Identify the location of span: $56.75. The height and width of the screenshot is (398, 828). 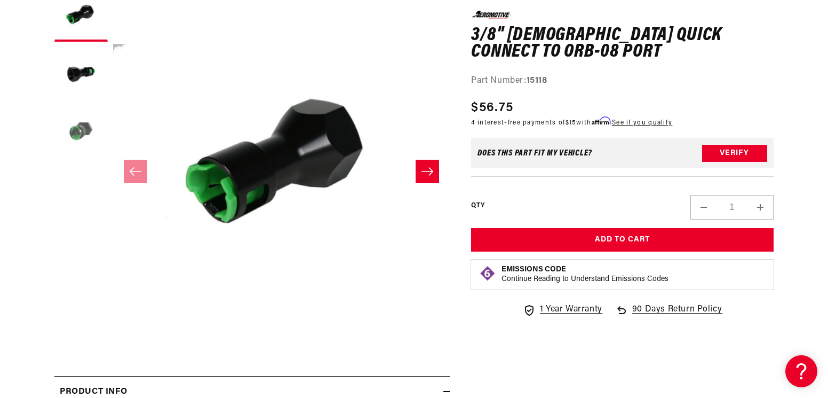
(492, 108).